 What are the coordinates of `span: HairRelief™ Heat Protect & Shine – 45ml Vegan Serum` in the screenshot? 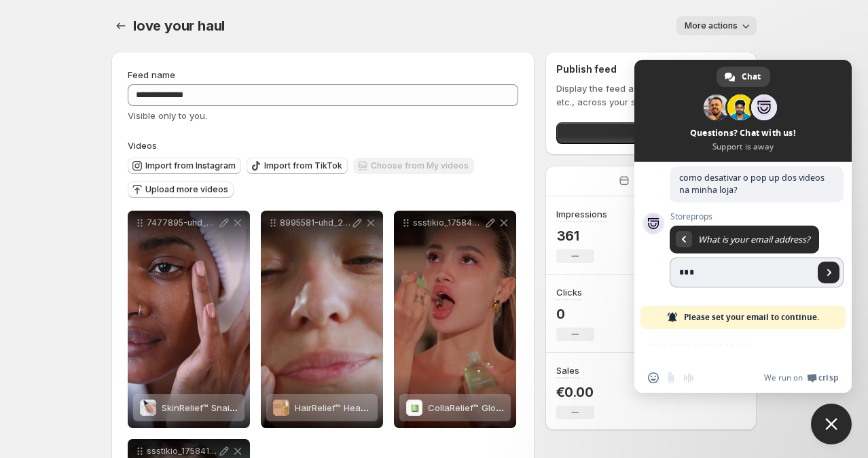 It's located at (408, 408).